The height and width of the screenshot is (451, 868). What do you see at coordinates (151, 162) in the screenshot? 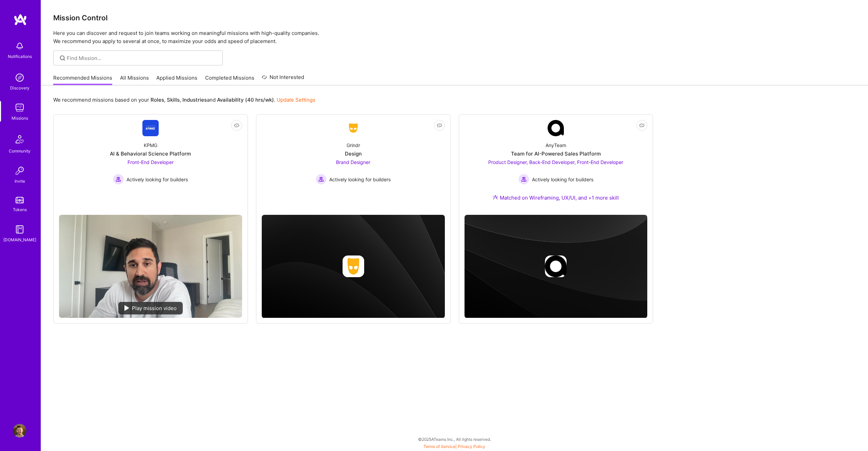
I see `span: Front-End Developer` at bounding box center [151, 162].